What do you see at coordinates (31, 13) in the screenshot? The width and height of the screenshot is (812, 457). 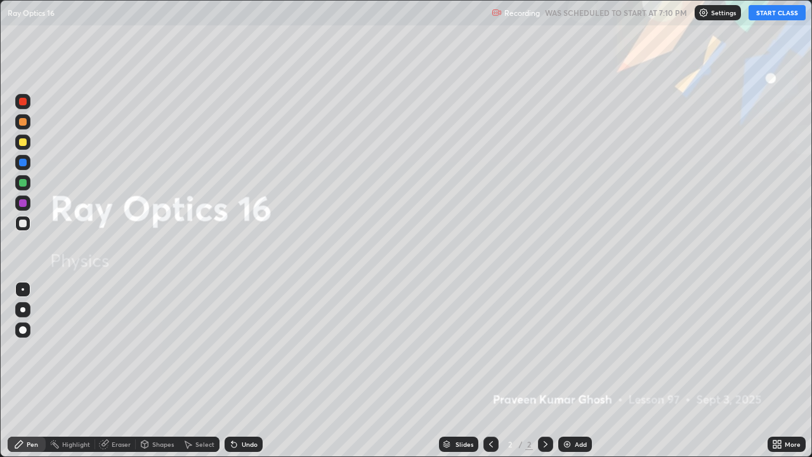 I see `p: Ray Optics 16` at bounding box center [31, 13].